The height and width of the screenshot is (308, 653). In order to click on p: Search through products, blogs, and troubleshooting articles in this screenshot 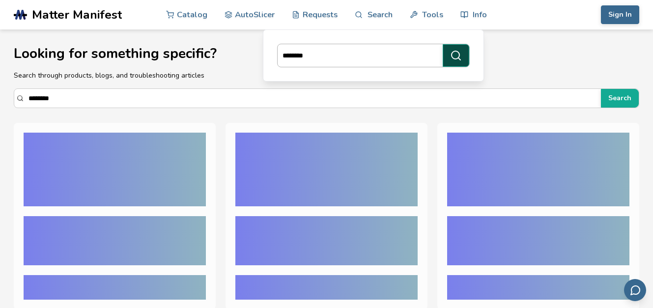, I will do `click(326, 75)`.